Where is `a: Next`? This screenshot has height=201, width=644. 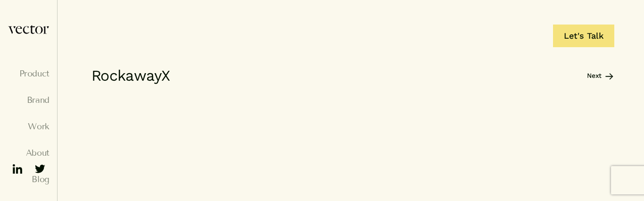
a: Next is located at coordinates (600, 75).